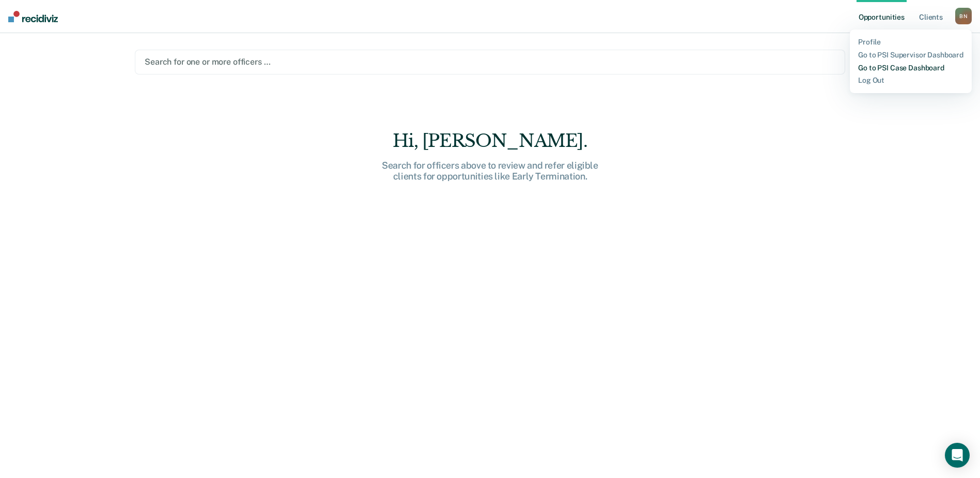  What do you see at coordinates (911, 42) in the screenshot?
I see `a: Profile` at bounding box center [911, 42].